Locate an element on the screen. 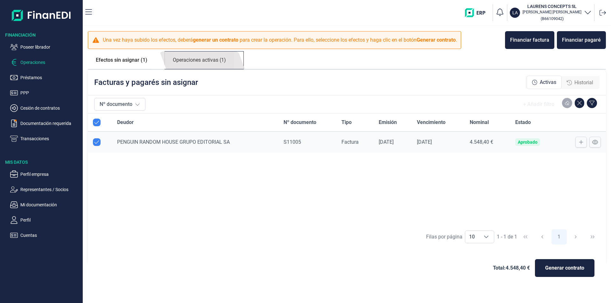 This screenshot has height=303, width=611. span: Total: 4.548,40 € is located at coordinates (511, 268).